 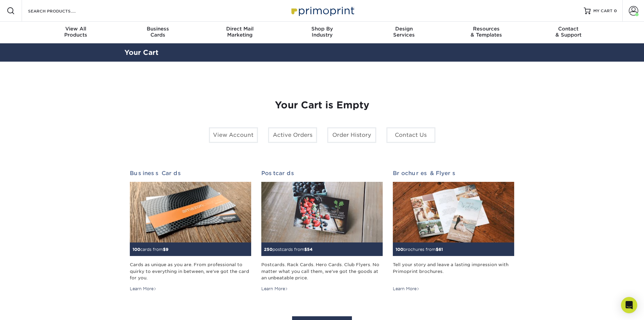 What do you see at coordinates (568, 32) in the screenshot?
I see `div: & Support` at bounding box center [568, 32].